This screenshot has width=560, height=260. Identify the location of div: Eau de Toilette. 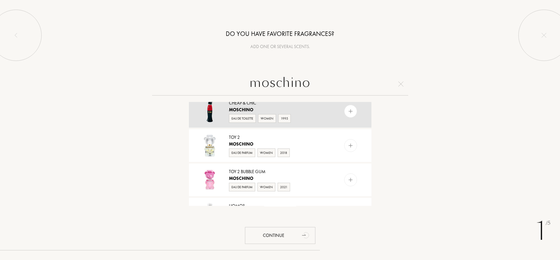
(243, 118).